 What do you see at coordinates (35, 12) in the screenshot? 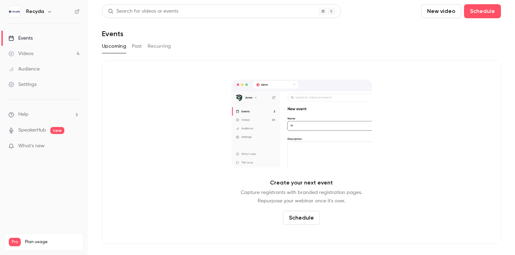
I see `h6: Recyda` at bounding box center [35, 12].